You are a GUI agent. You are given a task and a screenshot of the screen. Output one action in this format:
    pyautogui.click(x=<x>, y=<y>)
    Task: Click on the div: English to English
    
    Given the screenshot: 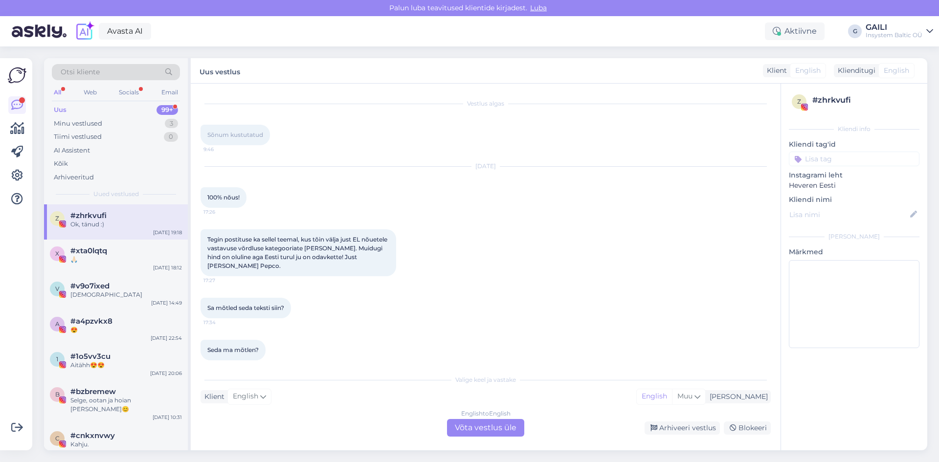 What is the action you would take?
    pyautogui.click(x=486, y=414)
    